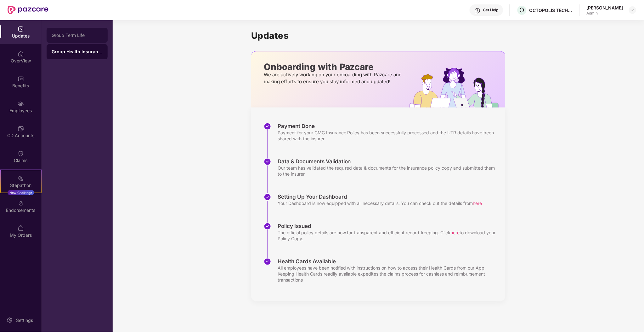  Describe the element at coordinates (334, 78) in the screenshot. I see `p: We are actively working on your onboarding with Pazcare and making efforts to ensure you stay inf...` at that location.